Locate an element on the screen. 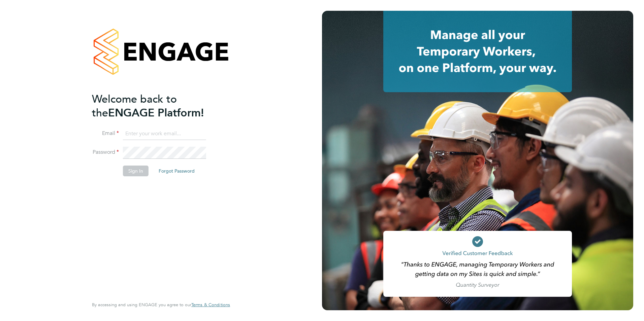  span: By accessing and using ENGAGE you agree to our is located at coordinates (161, 305).